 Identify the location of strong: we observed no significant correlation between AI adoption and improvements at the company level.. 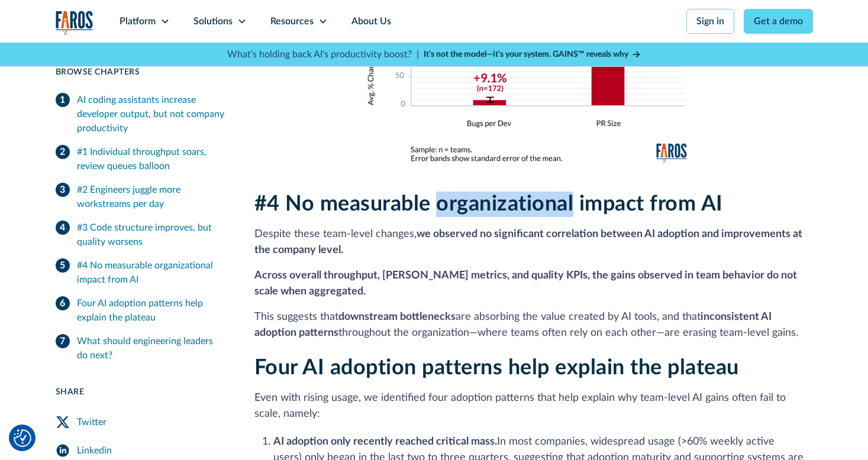
(529, 242).